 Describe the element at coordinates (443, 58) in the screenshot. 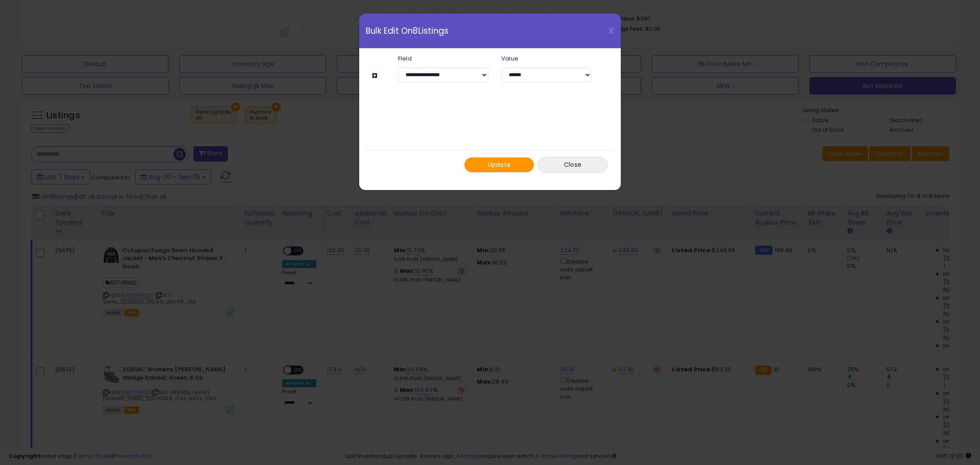

I see `label: Field` at that location.